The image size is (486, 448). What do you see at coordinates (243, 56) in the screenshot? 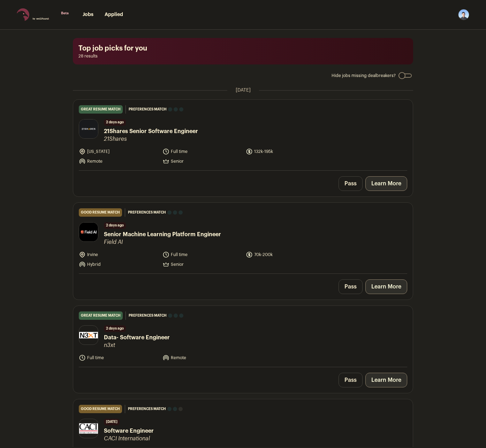
I see `span: 28 results` at bounding box center [243, 56].